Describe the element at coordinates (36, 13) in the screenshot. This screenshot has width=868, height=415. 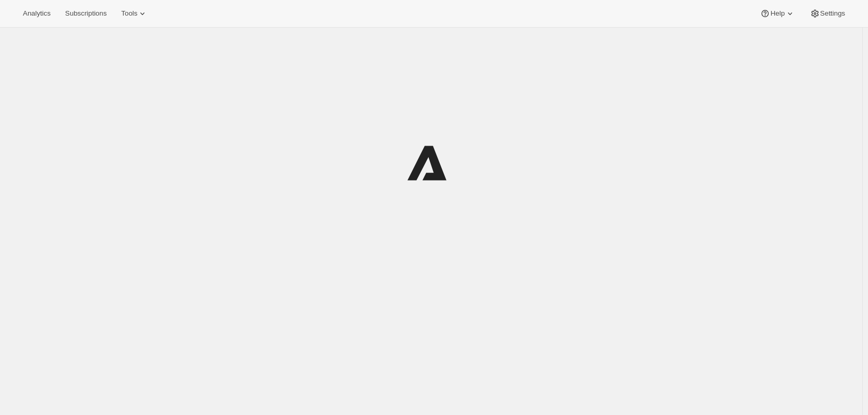
I see `span: Analytics` at that location.